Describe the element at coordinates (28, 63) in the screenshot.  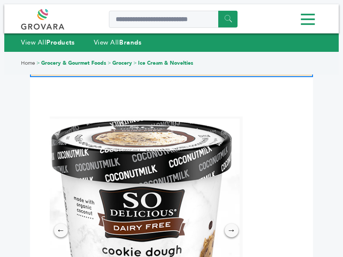
I see `a: Home` at that location.